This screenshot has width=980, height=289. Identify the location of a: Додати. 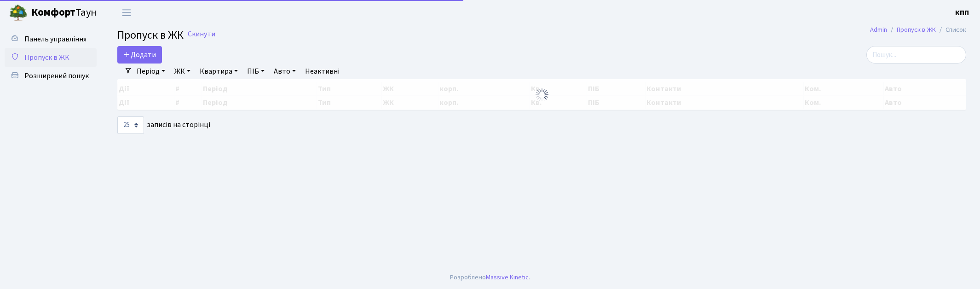
(139, 55).